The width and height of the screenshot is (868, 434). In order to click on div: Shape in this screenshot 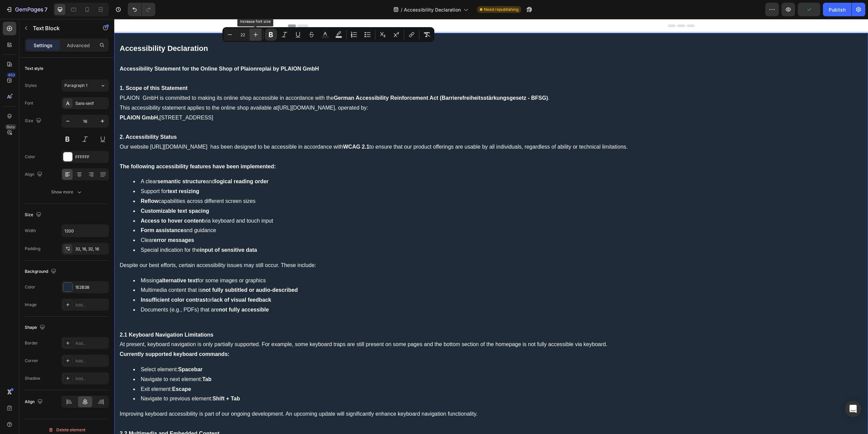, I will do `click(36, 327)`.